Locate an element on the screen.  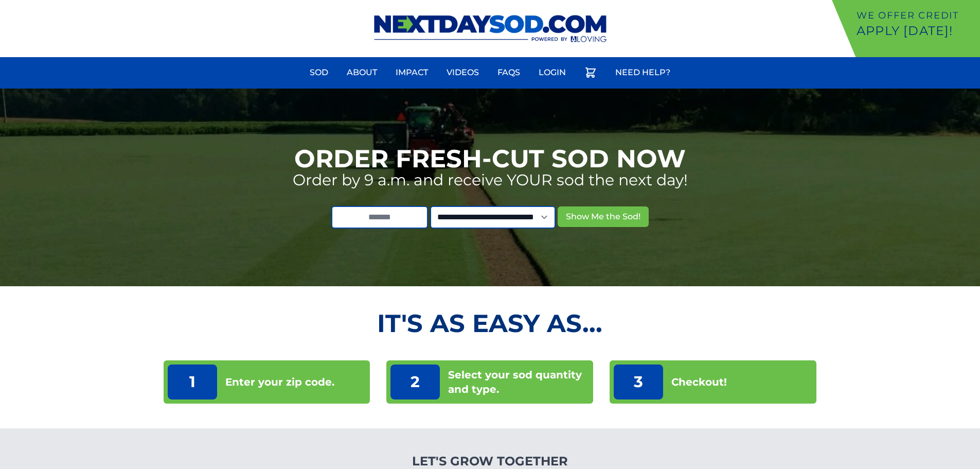
a: Sod is located at coordinates (319, 72).